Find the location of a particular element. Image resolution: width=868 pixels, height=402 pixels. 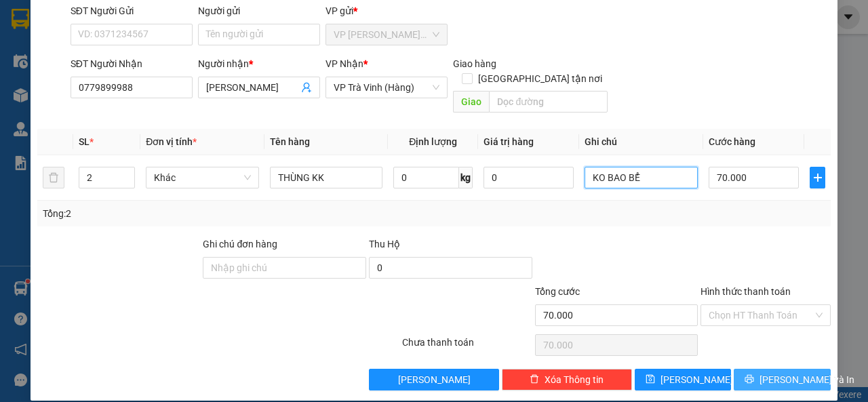

span: Tên hàng is located at coordinates (290, 142).